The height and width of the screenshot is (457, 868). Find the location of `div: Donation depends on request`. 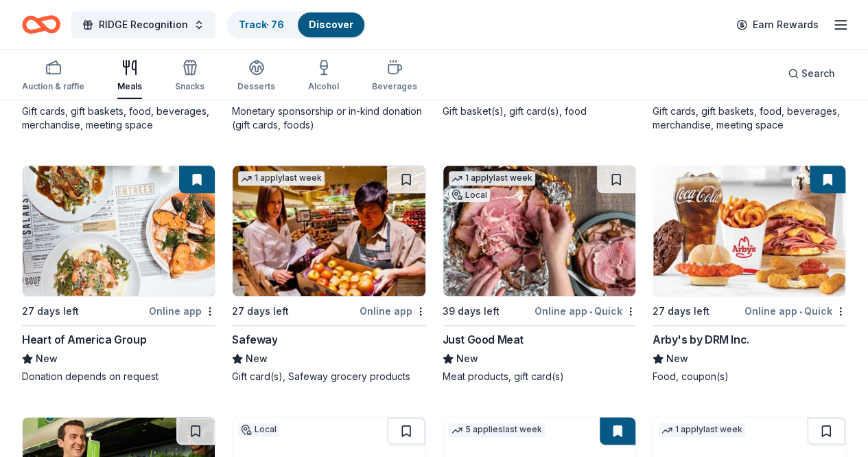

div: Donation depends on request is located at coordinates (119, 376).